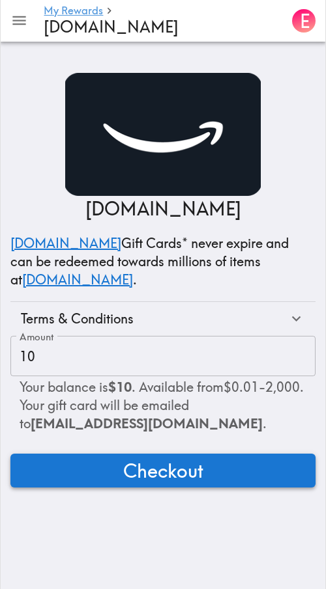  What do you see at coordinates (303, 21) in the screenshot?
I see `button: E` at bounding box center [303, 21].